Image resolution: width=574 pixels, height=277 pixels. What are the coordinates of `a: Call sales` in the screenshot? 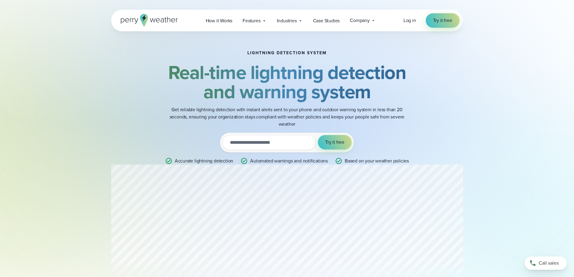 It's located at (546, 263).